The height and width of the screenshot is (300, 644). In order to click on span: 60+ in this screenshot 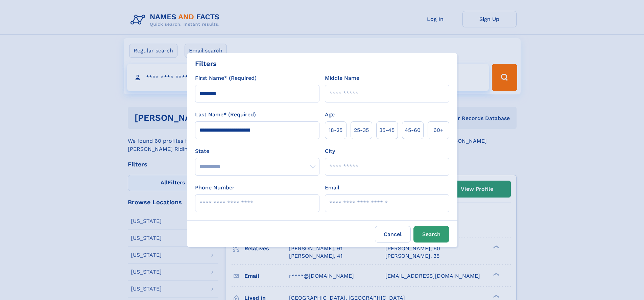, I will do `click(439, 130)`.